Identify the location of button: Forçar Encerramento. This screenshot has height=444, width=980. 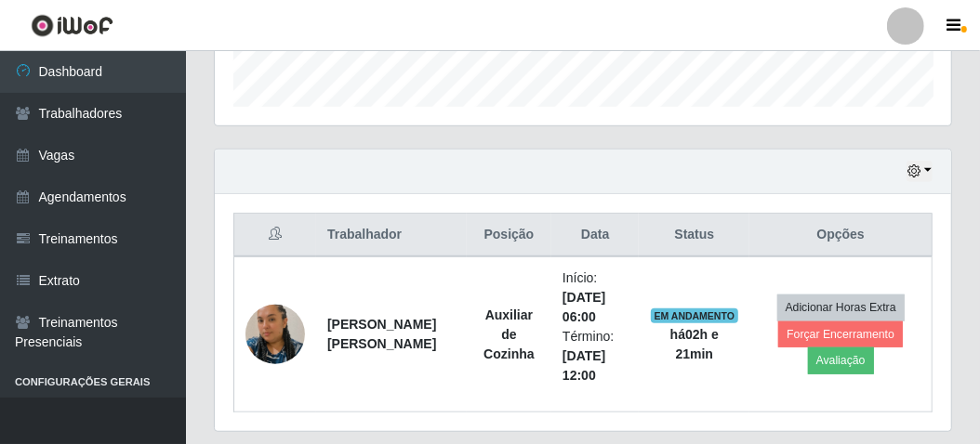
(841, 335).